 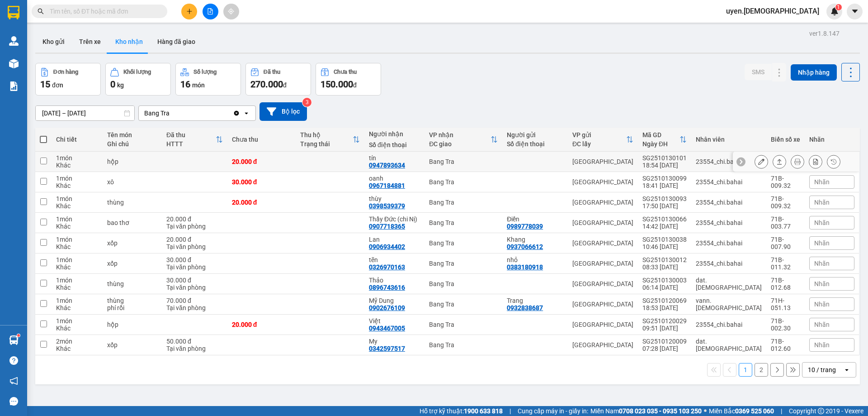 What do you see at coordinates (77, 178) in the screenshot?
I see `div: 1 món` at bounding box center [77, 178].